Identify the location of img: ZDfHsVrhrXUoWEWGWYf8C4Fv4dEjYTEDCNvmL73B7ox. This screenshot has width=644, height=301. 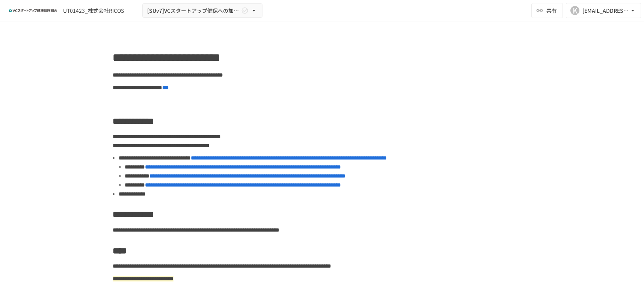
(33, 10).